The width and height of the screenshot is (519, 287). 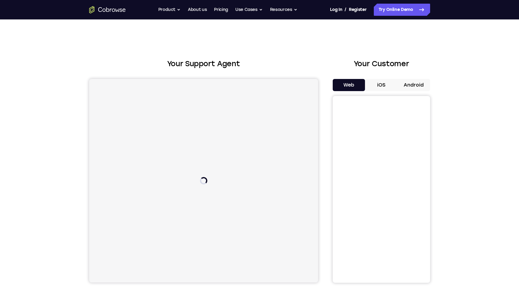 I want to click on button: Use Cases, so click(x=249, y=10).